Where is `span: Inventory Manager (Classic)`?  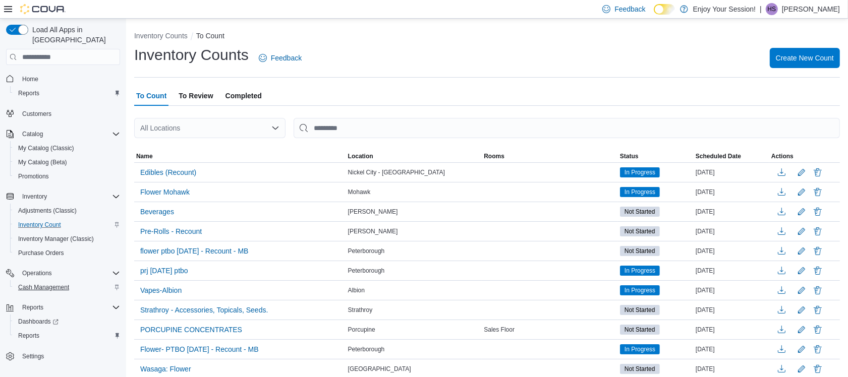 span: Inventory Manager (Classic) is located at coordinates (67, 239).